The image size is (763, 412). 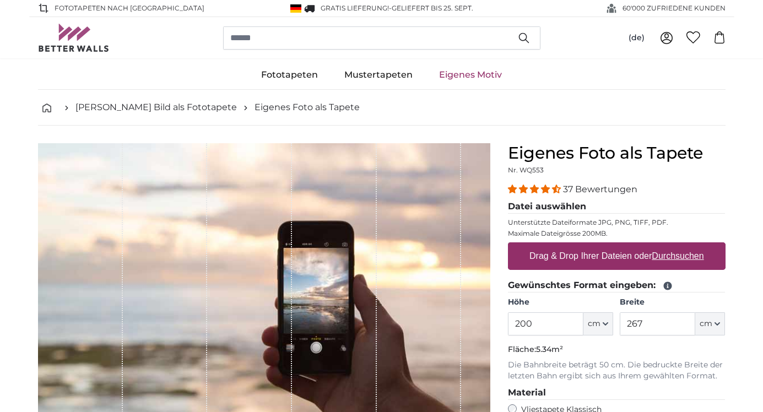 I want to click on img: Deutschland, so click(x=296, y=8).